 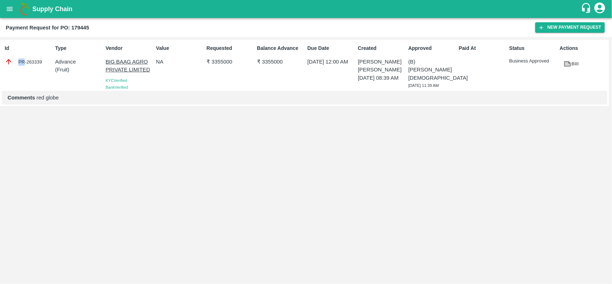 What do you see at coordinates (180, 48) in the screenshot?
I see `p: Value` at bounding box center [180, 48].